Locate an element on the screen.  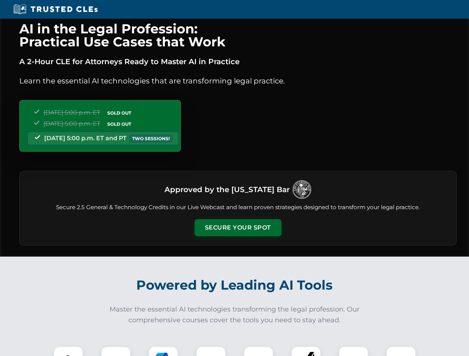
p: Secure 2.5 General & Technology Credits in our Live Webcast and learn proven strategies designed ... is located at coordinates (238, 208).